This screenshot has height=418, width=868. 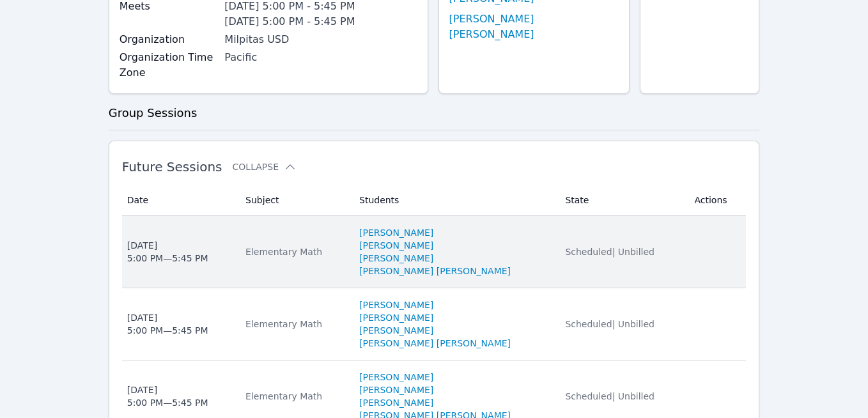 I want to click on th: Subject, so click(x=294, y=200).